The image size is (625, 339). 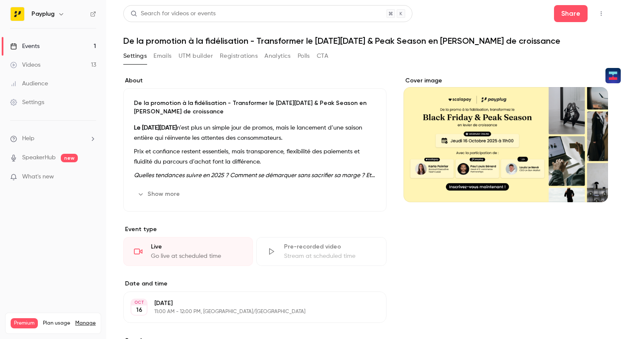 What do you see at coordinates (330, 256) in the screenshot?
I see `div: Stream at scheduled time` at bounding box center [330, 256].